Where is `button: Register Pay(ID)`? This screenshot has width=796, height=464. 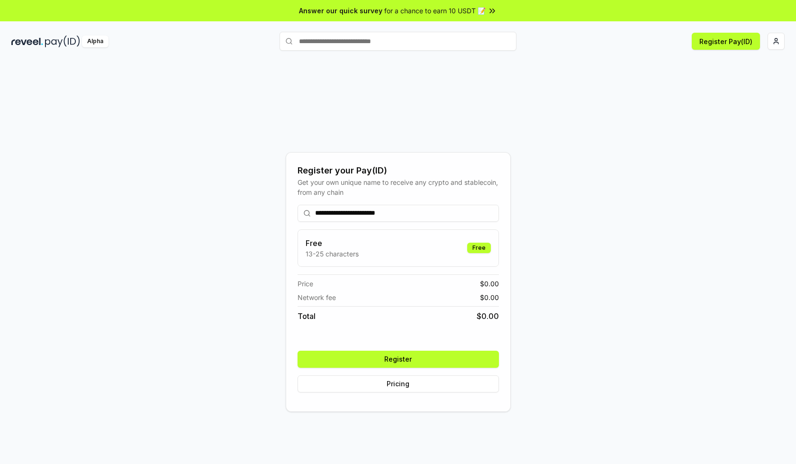 button: Register Pay(ID) is located at coordinates (726, 41).